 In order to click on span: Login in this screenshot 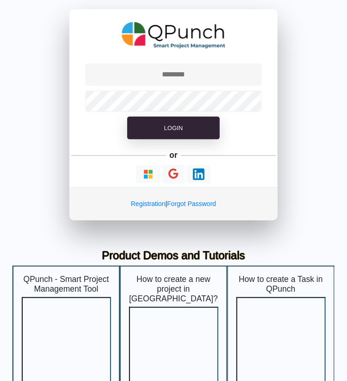, I will do `click(173, 128)`.